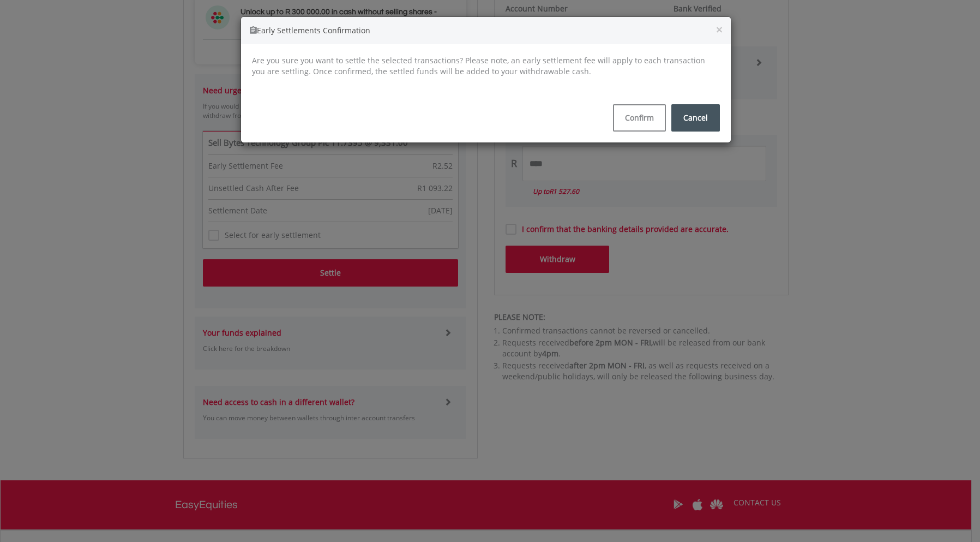 The width and height of the screenshot is (980, 542). What do you see at coordinates (695, 118) in the screenshot?
I see `button: Cancel` at bounding box center [695, 118].